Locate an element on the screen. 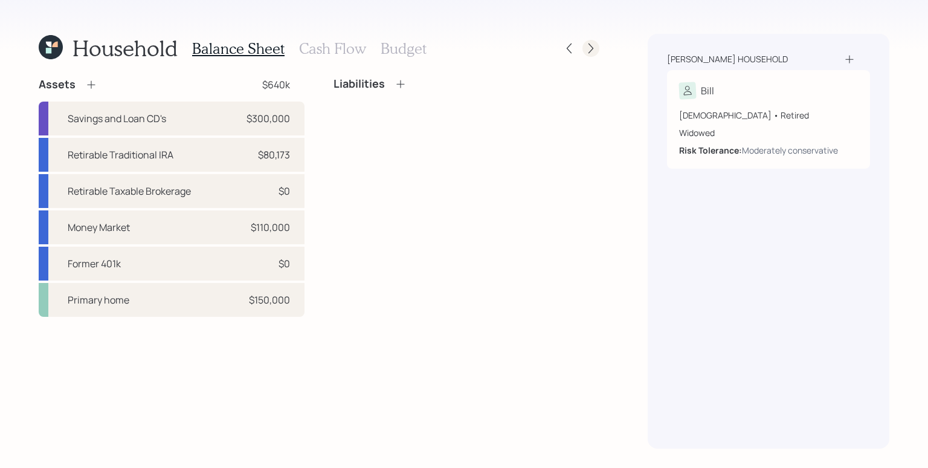  div: Moderately conservative is located at coordinates (790, 150).